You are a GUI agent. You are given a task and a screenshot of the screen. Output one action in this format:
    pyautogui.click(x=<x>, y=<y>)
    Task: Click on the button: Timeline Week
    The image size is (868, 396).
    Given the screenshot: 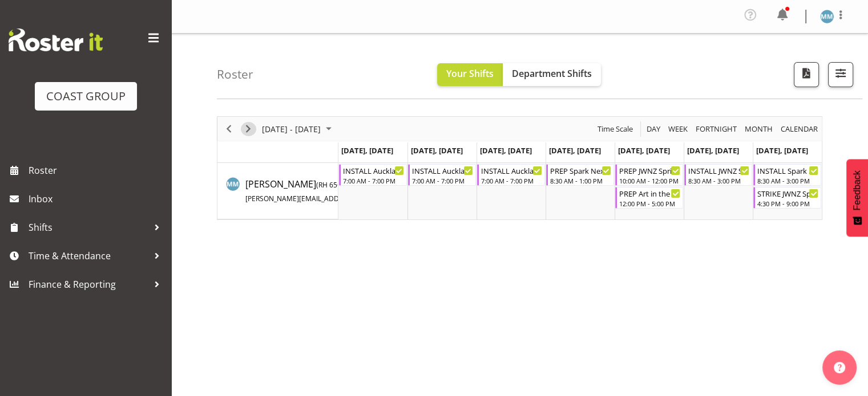 What is the action you would take?
    pyautogui.click(x=677, y=128)
    